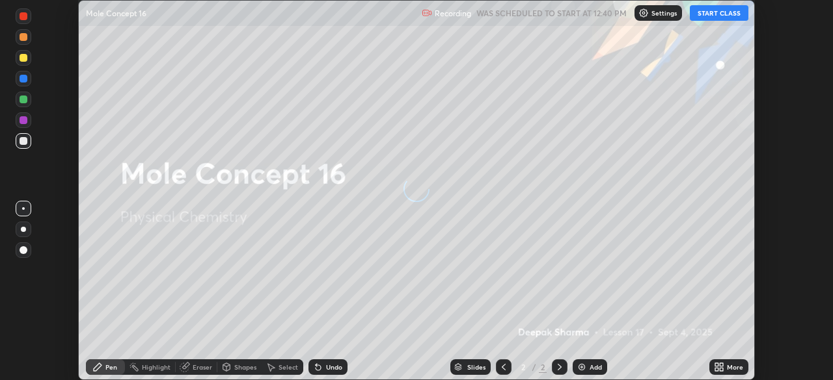  I want to click on div: Shapes, so click(245, 367).